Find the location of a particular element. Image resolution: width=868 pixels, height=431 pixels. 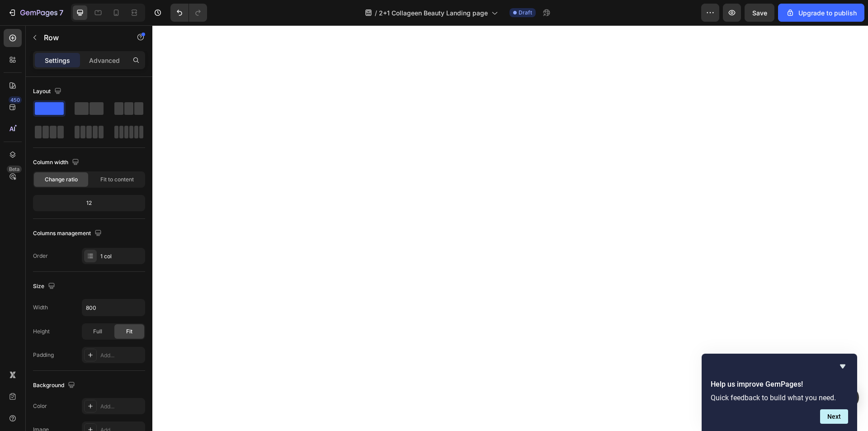

div: Padding is located at coordinates (44, 355).